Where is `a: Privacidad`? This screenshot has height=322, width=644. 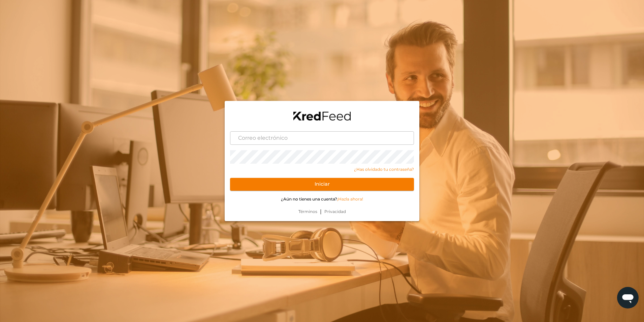 a: Privacidad is located at coordinates (335, 212).